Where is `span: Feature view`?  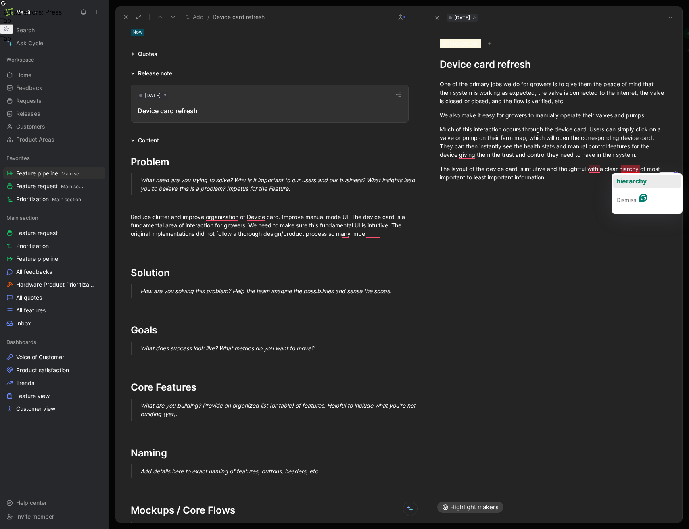 span: Feature view is located at coordinates (33, 396).